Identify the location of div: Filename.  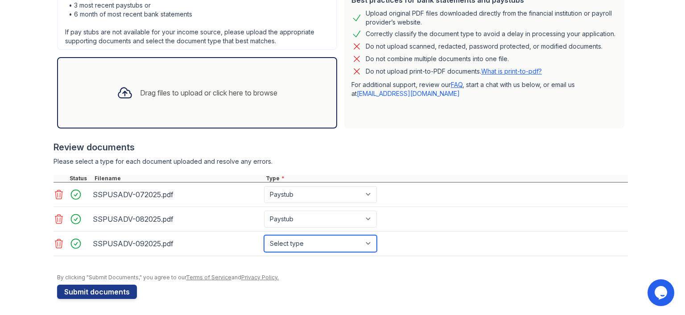
(178, 178).